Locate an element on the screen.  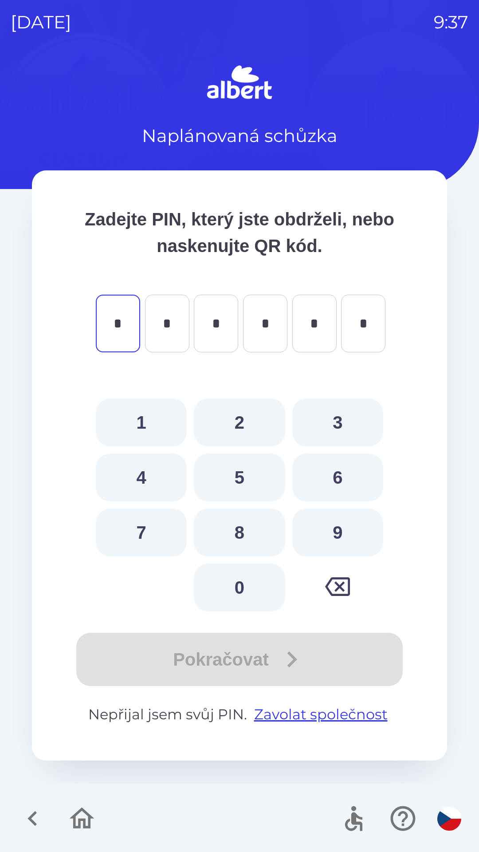
p: Nepřijal jsem svůj PIN. is located at coordinates (240, 715).